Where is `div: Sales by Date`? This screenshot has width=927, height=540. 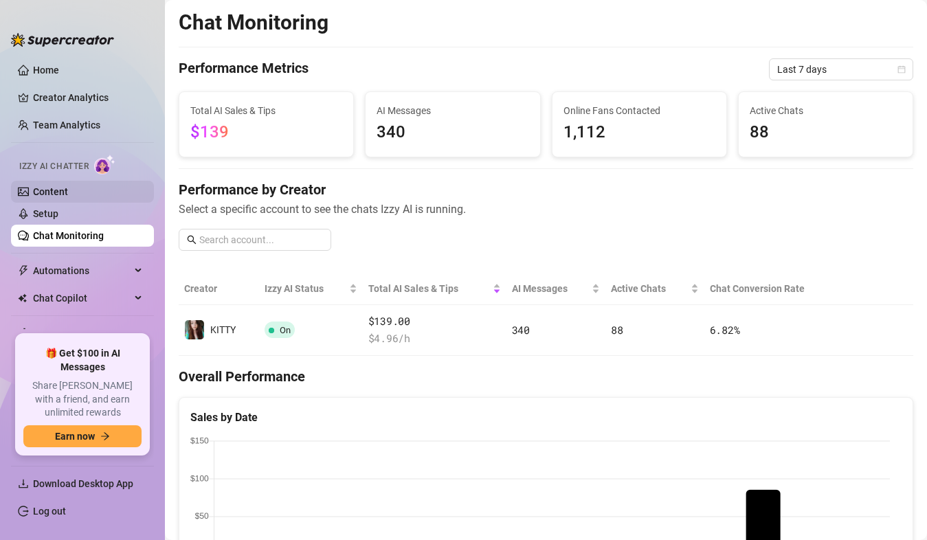
div: Sales by Date is located at coordinates (546, 417).